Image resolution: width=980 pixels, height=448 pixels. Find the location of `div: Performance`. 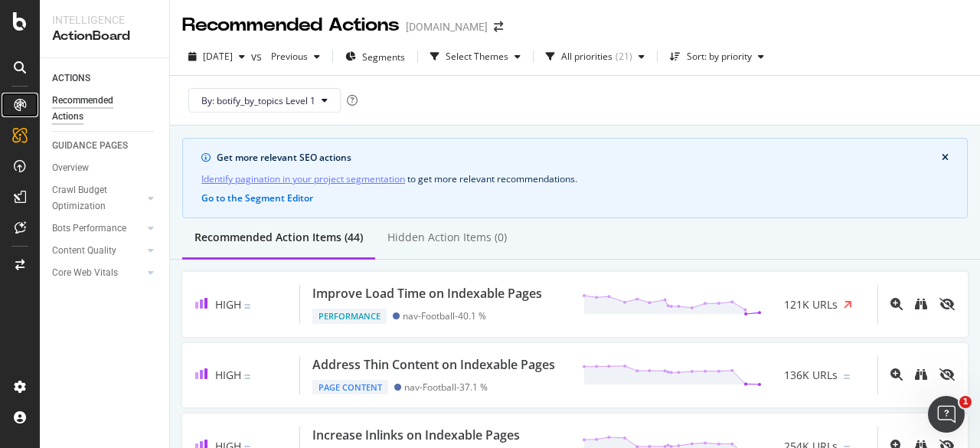

div: Performance is located at coordinates (349, 316).